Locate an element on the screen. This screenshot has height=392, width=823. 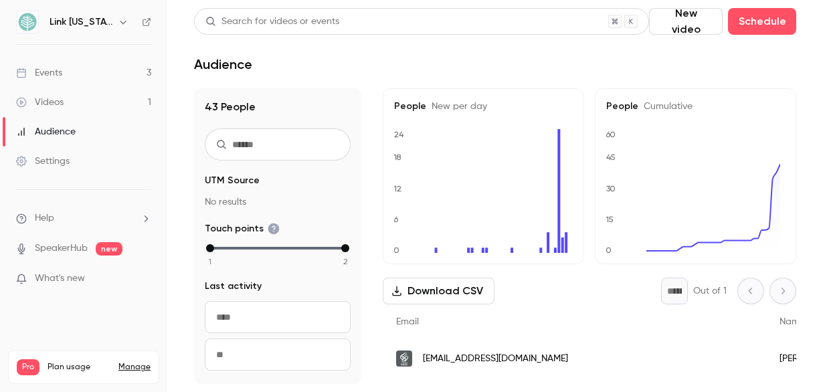
text: 24 is located at coordinates (399, 134).